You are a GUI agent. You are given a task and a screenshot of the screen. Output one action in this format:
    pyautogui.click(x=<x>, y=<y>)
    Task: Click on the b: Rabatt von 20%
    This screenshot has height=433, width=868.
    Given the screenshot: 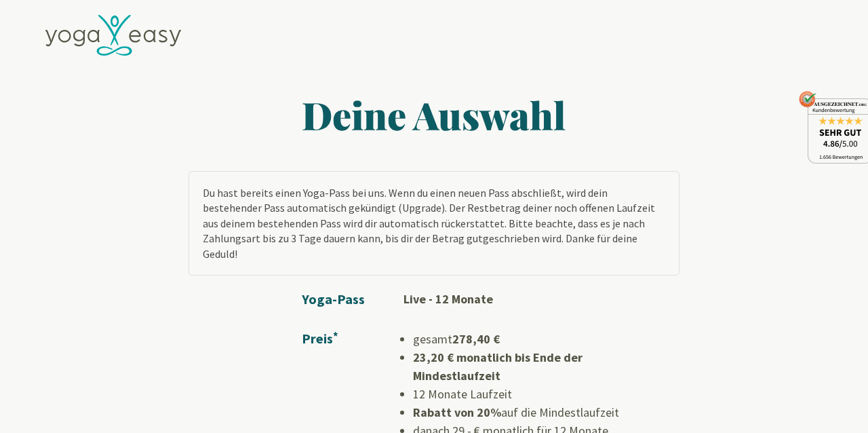 What is the action you would take?
    pyautogui.click(x=457, y=412)
    